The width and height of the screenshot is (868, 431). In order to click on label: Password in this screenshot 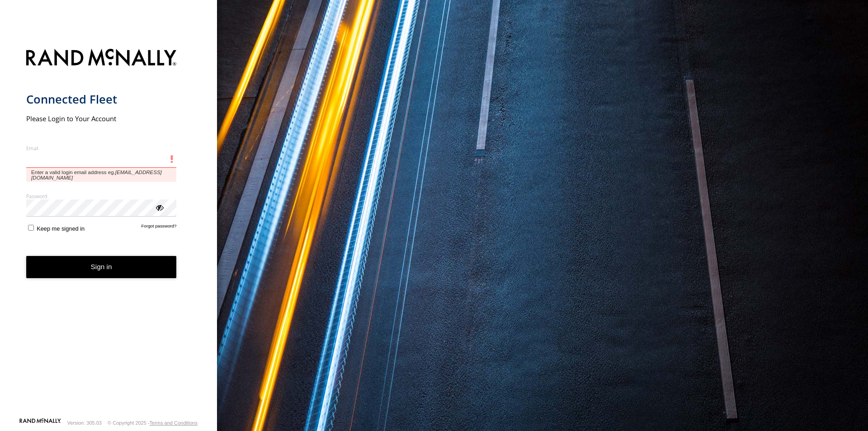, I will do `click(101, 196)`.